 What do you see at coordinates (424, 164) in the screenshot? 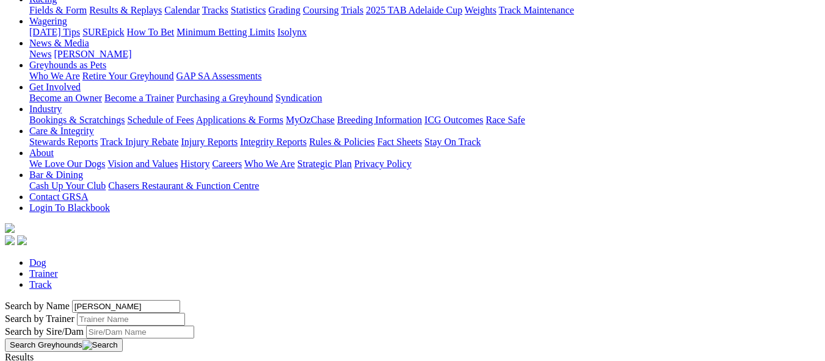
I see `div: About` at bounding box center [424, 164].